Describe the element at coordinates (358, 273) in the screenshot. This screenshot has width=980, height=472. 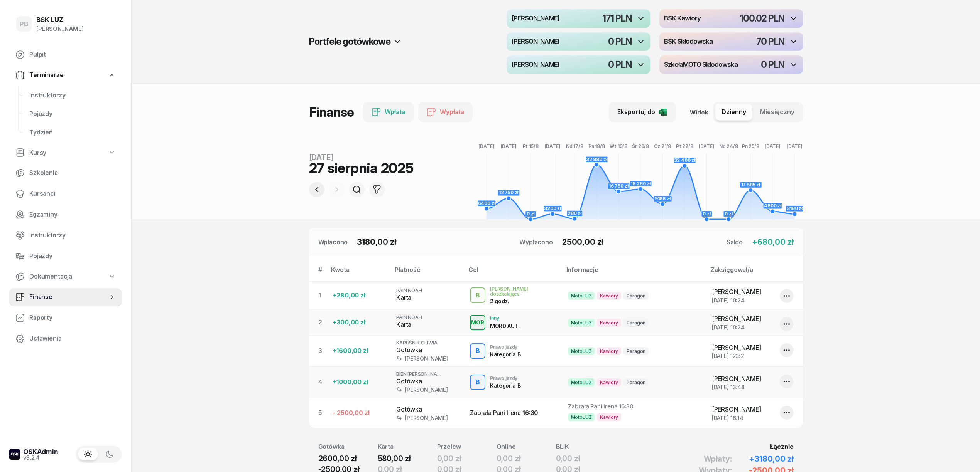
I see `th: Kwota` at that location.